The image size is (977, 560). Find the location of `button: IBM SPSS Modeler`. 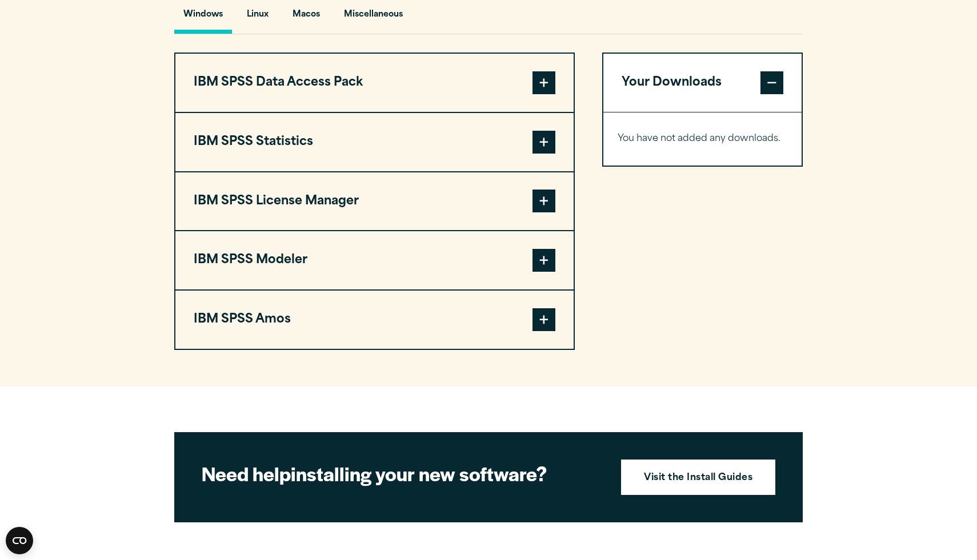

button: IBM SPSS Modeler is located at coordinates (374, 260).